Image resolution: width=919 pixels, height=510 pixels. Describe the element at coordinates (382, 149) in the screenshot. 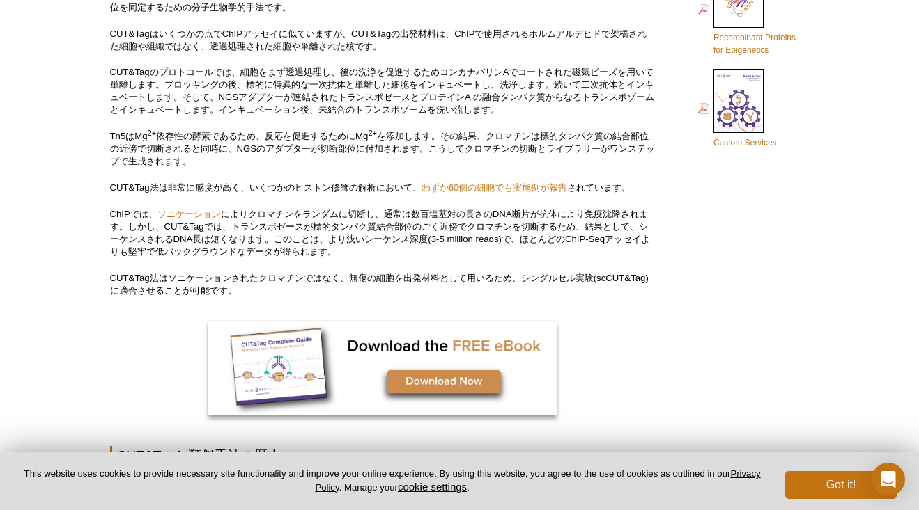

I see `p: Tn5はMg 依存性の酵素であるため、反応を促進するためにMg を添加します。その結果、クロマチンは標的タンパク質の結合部位の近傍で切断されると同時に、NGSのアダプターが切断部位に付加されます...` at that location.